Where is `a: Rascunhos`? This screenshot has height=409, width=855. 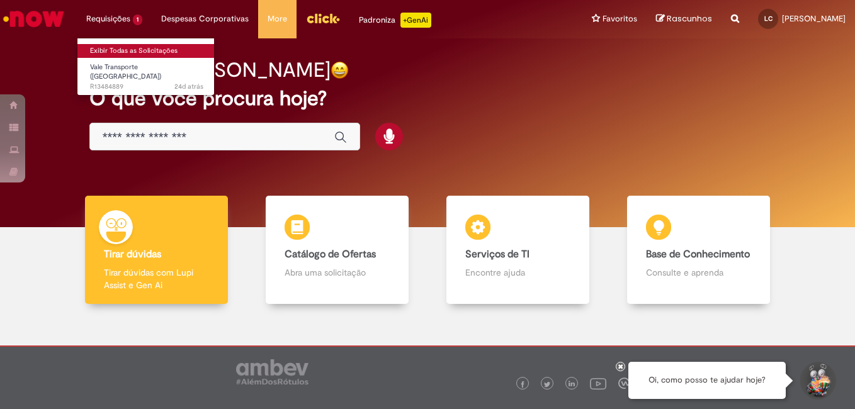
a: Rascunhos is located at coordinates (684, 19).